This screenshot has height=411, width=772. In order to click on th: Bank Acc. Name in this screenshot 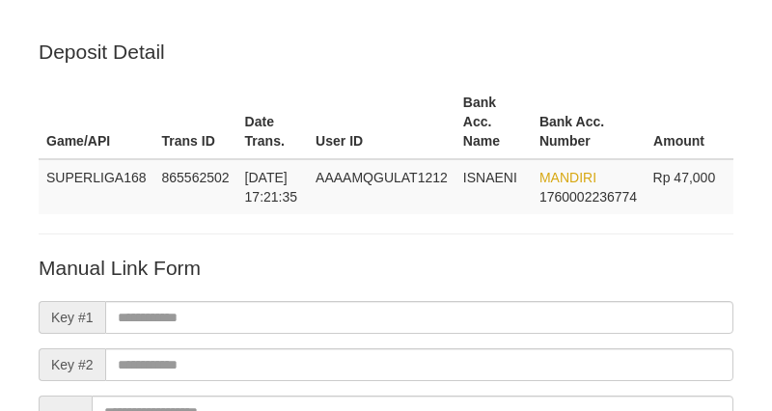, I will do `click(493, 122)`.